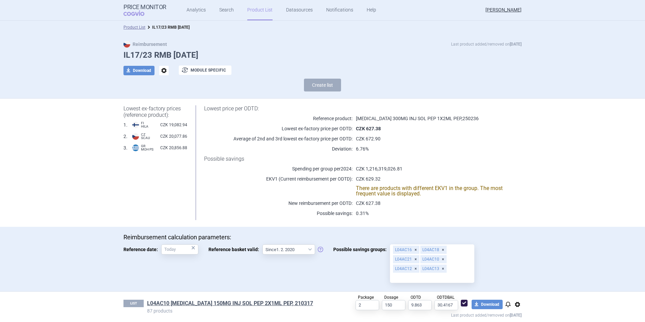  Describe the element at coordinates (174, 125) in the screenshot. I see `span: CZK 19,082.94` at that location.